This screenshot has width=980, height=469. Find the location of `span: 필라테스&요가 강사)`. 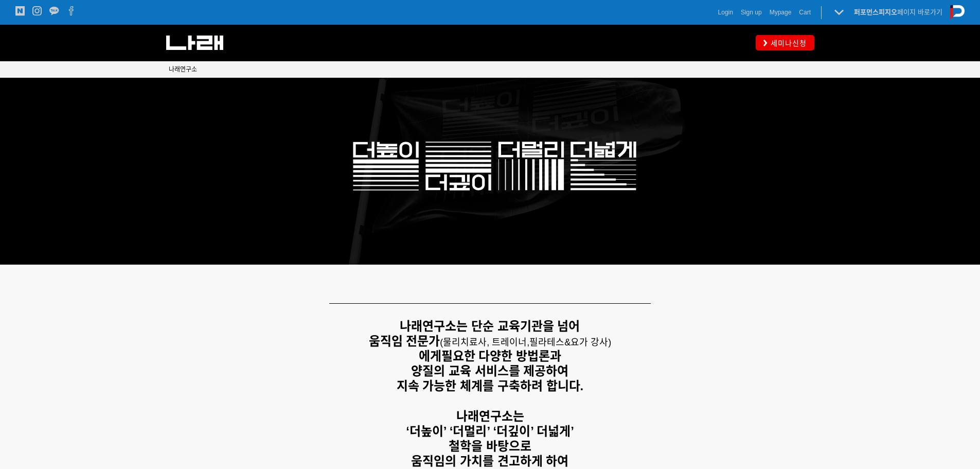

span: 필라테스&요가 강사) is located at coordinates (570, 342).